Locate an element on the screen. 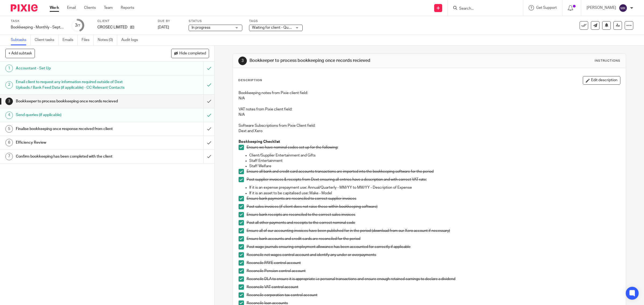 Image resolution: width=644 pixels, height=305 pixels. p: Ensure bank payments are reconciled to correct supplier invoices is located at coordinates (433, 199).